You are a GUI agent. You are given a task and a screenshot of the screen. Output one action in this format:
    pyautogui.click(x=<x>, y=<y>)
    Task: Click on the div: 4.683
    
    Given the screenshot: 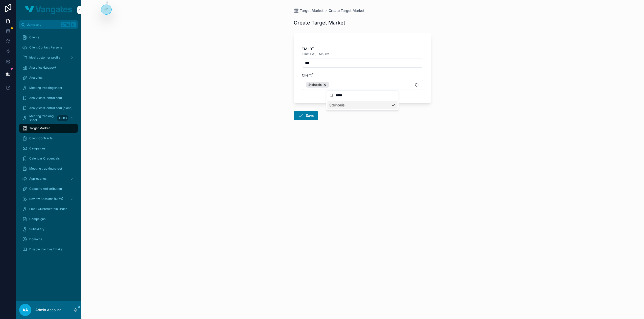 What is the action you would take?
    pyautogui.click(x=62, y=118)
    